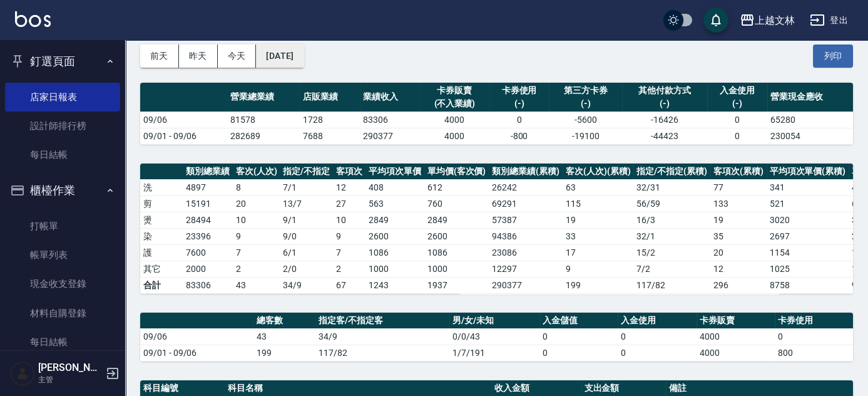 This screenshot has height=396, width=868. I want to click on th: 入金使用, so click(656, 320).